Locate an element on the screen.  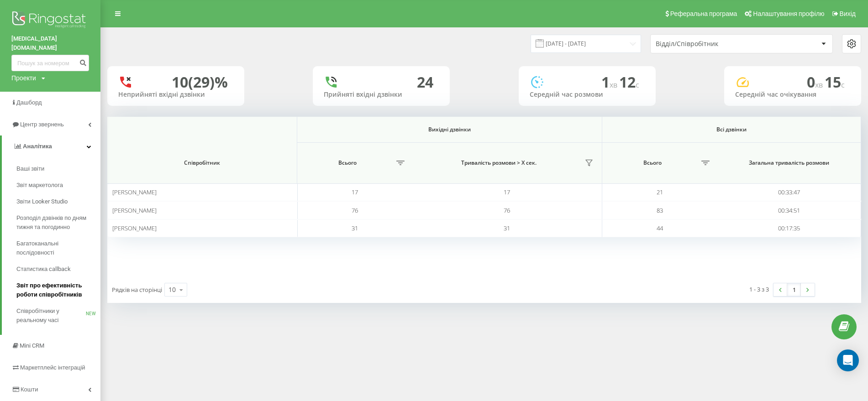
span: 12 is located at coordinates (629, 82).